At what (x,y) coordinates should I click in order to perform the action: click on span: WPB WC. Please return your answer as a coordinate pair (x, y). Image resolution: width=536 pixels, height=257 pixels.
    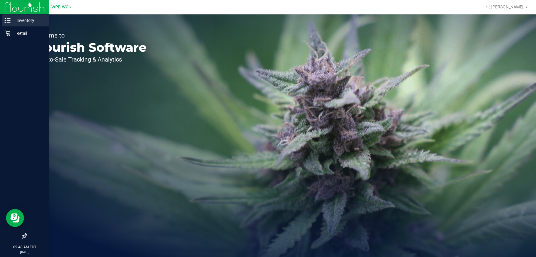
    Looking at the image, I should click on (60, 7).